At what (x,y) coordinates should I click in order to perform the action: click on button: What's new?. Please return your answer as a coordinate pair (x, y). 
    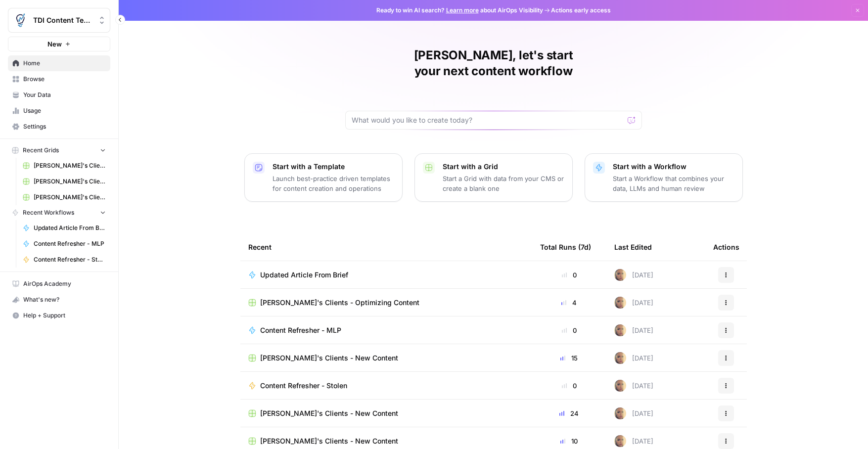
    Looking at the image, I should click on (59, 300).